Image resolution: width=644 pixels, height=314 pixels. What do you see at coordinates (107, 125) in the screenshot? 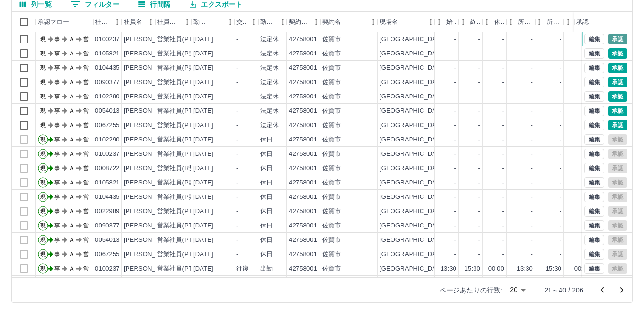
I see `div: 0067255` at bounding box center [107, 125].